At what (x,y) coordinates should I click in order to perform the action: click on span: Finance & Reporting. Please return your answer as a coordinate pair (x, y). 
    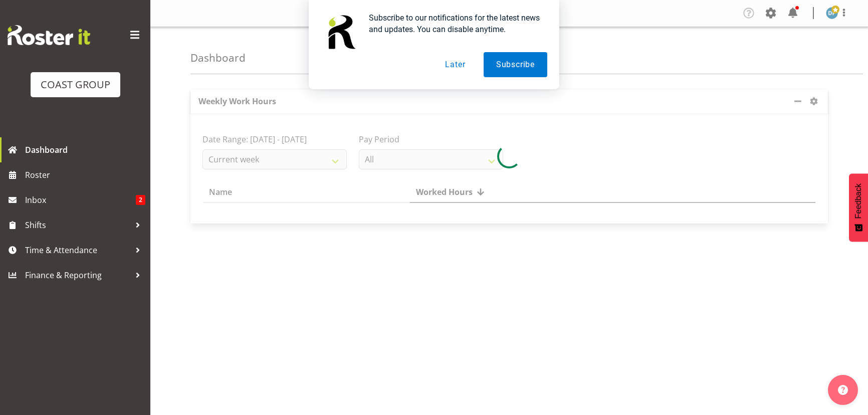
    Looking at the image, I should click on (78, 275).